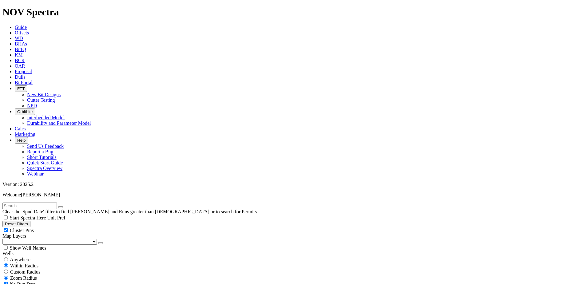 This screenshot has width=588, height=284. Describe the element at coordinates (294, 185) in the screenshot. I see `div: Version: 2025.2` at that location.